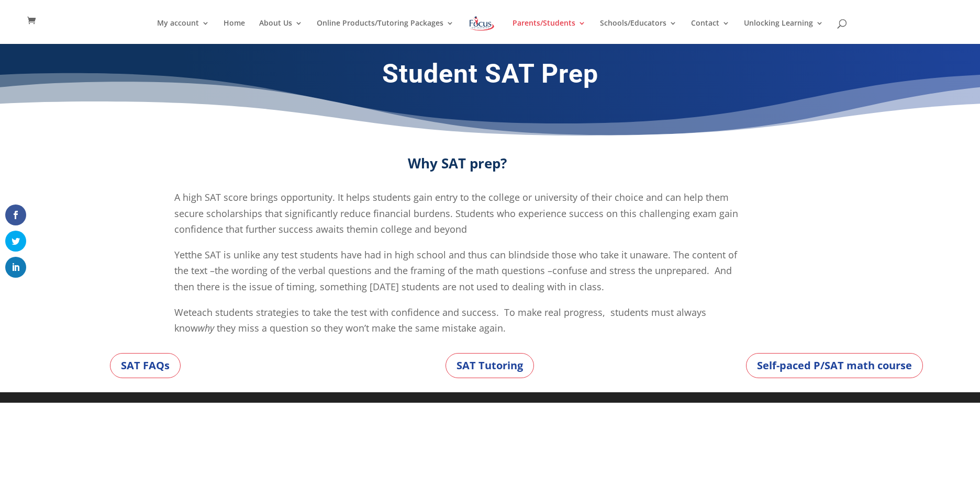 The height and width of the screenshot is (500, 980). What do you see at coordinates (234, 31) in the screenshot?
I see `a: Home` at bounding box center [234, 31].